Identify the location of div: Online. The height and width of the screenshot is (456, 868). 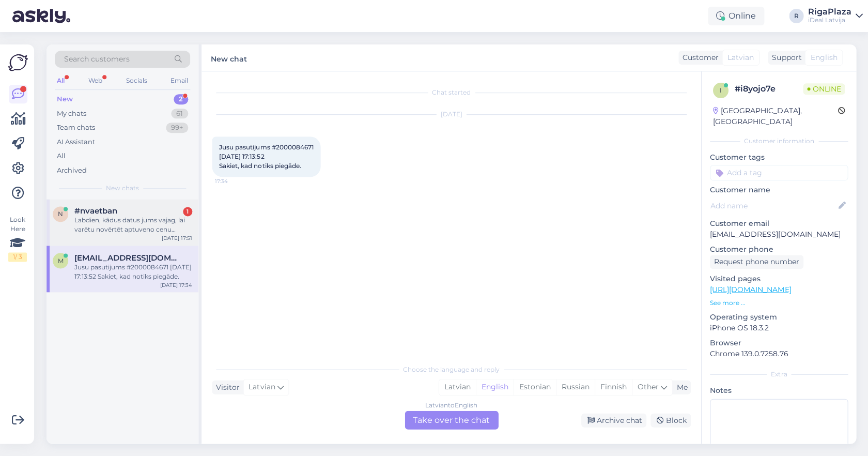
(735, 16).